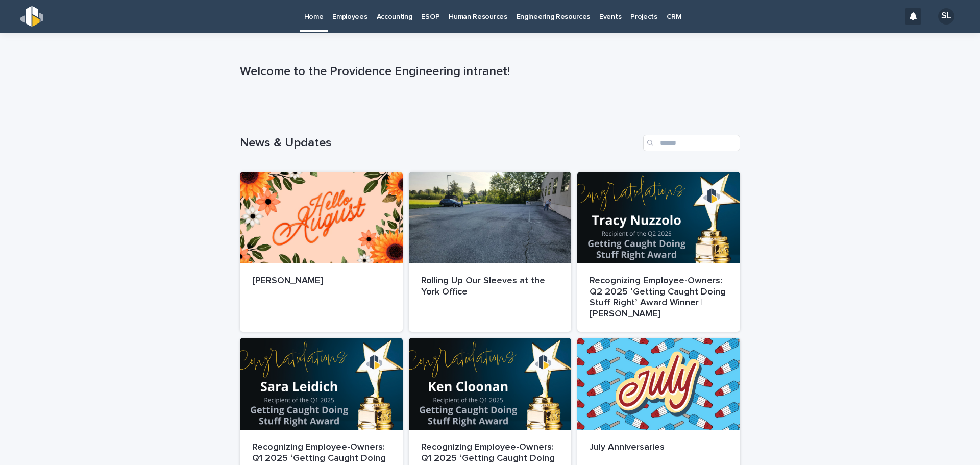  Describe the element at coordinates (439, 143) in the screenshot. I see `h1: News & Updates` at that location.